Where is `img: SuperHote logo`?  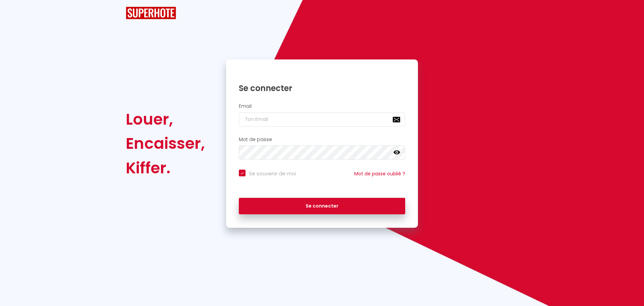 img: SuperHote logo is located at coordinates (151, 13).